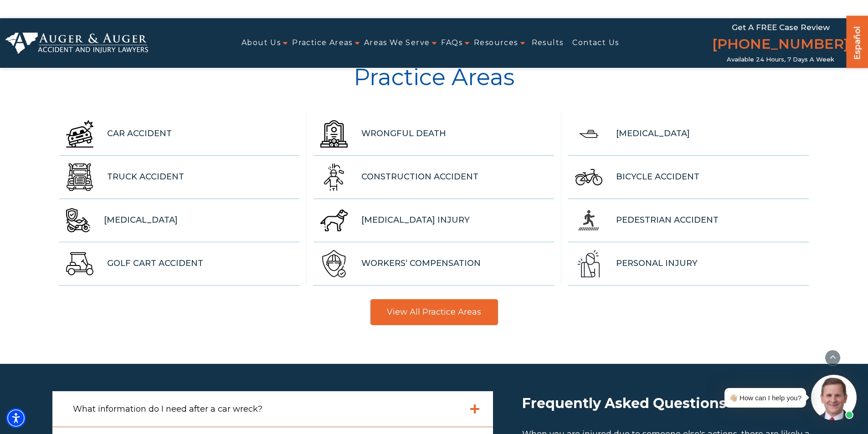 The width and height of the screenshot is (868, 434). What do you see at coordinates (139, 134) in the screenshot?
I see `span: Car Accident` at bounding box center [139, 134].